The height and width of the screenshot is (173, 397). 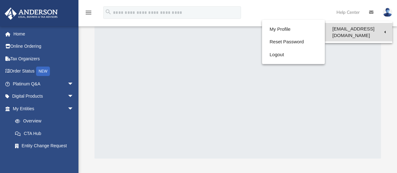 What do you see at coordinates (46, 133) in the screenshot?
I see `a: CTA Hub` at bounding box center [46, 133].